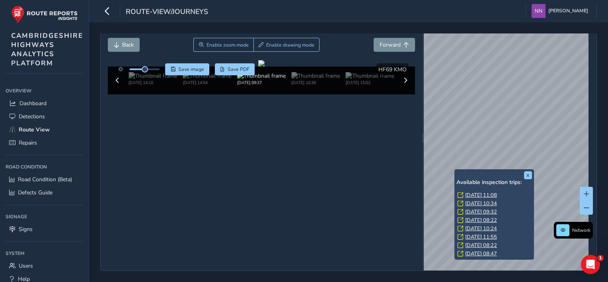 The height and width of the screenshot is (282, 608). Describe the element at coordinates (34, 129) in the screenshot. I see `span: Route View` at that location.